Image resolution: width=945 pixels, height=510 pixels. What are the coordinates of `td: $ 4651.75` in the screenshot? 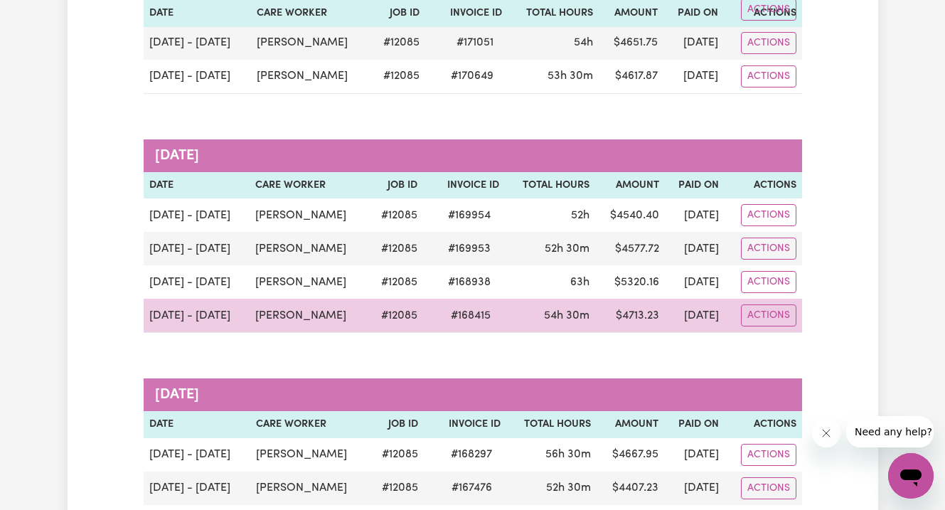 It's located at (631, 43).